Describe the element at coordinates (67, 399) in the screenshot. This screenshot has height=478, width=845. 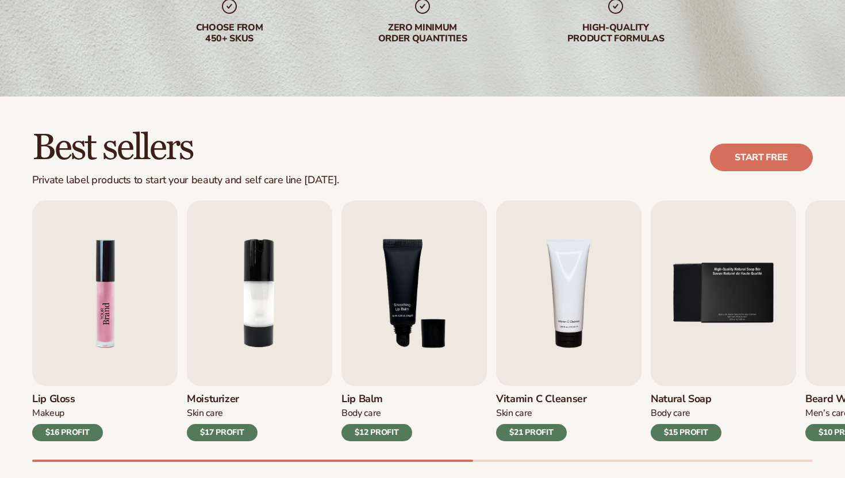
I see `h3: Lip Gloss` at that location.